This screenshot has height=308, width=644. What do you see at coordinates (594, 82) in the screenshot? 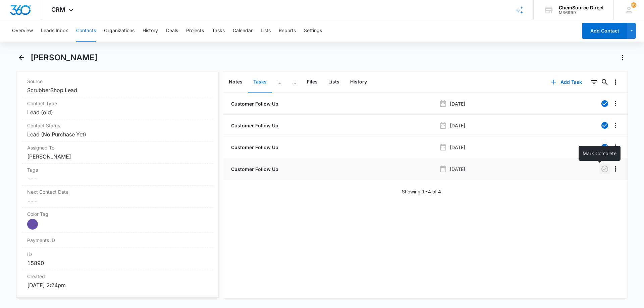
I see `button: Filters` at bounding box center [594, 82].